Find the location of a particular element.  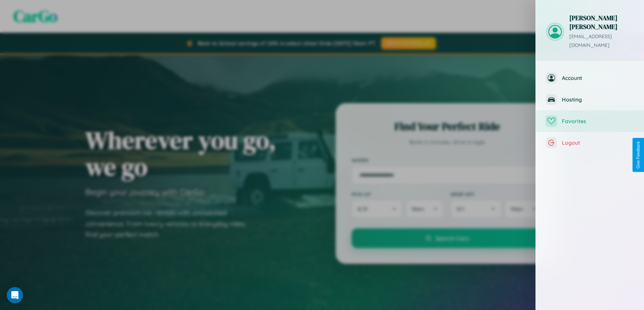

div: Open Intercom Messenger is located at coordinates (15, 295).